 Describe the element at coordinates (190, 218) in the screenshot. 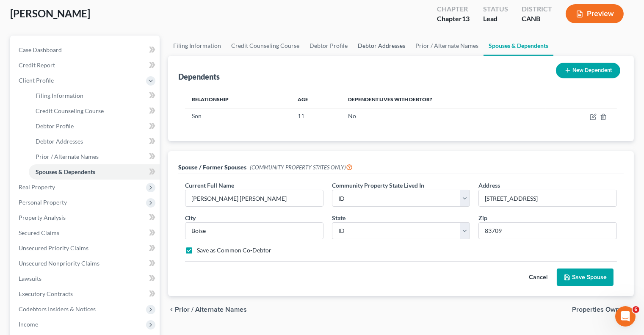

I see `label: City` at that location.